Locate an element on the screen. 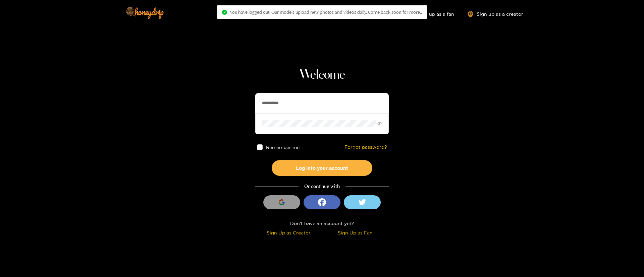 Image resolution: width=644 pixels, height=277 pixels. div: Sign Up as Fan is located at coordinates (355, 232).